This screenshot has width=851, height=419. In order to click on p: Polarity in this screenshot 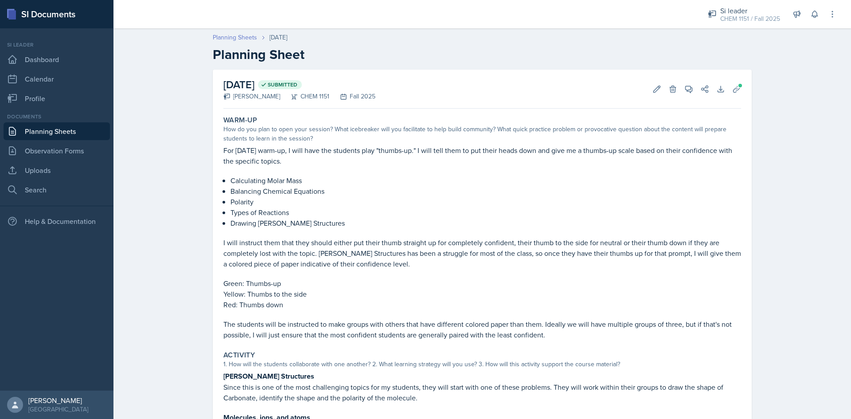, I will do `click(486, 202)`.